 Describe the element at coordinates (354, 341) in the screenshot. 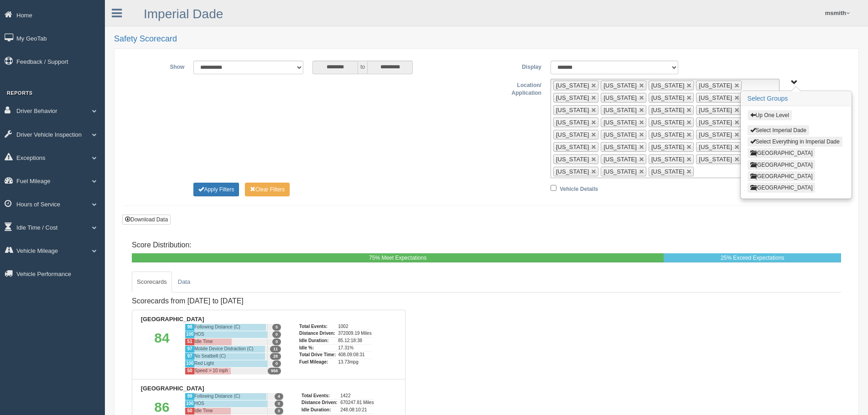

I see `div: 85.12:18:38` at that location.